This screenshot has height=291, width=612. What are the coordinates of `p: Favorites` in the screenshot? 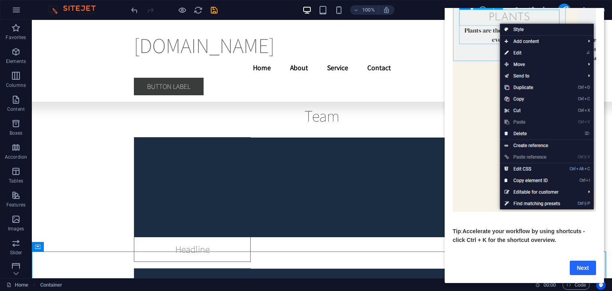 It's located at (16, 37).